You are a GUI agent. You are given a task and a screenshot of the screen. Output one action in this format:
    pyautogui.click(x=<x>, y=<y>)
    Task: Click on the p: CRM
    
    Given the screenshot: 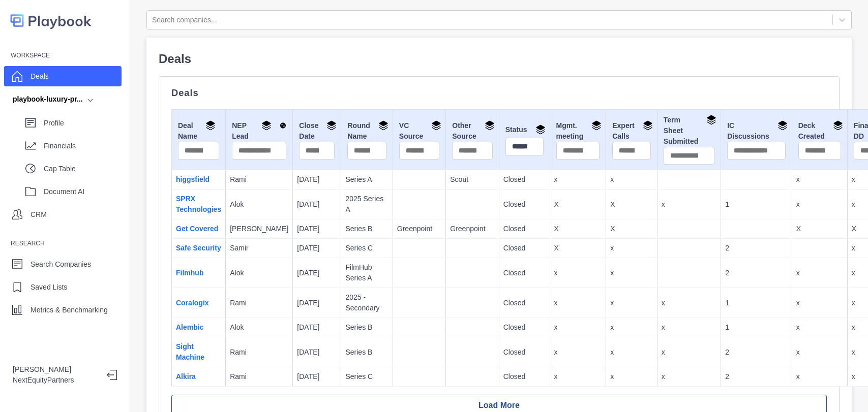 What is the action you would take?
    pyautogui.click(x=38, y=214)
    